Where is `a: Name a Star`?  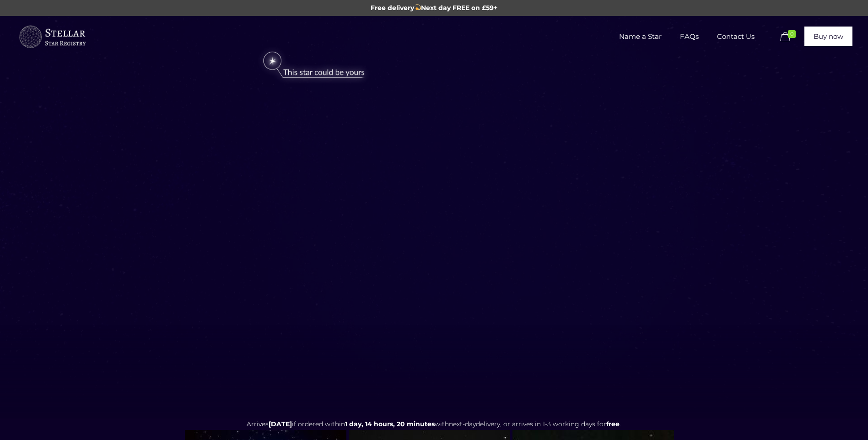
a: Name a Star is located at coordinates (640, 36).